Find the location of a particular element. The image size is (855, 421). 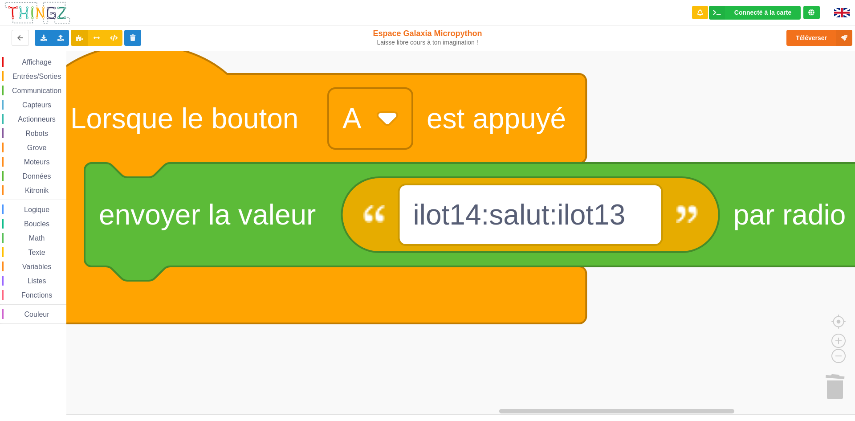

text: A is located at coordinates (352, 118).